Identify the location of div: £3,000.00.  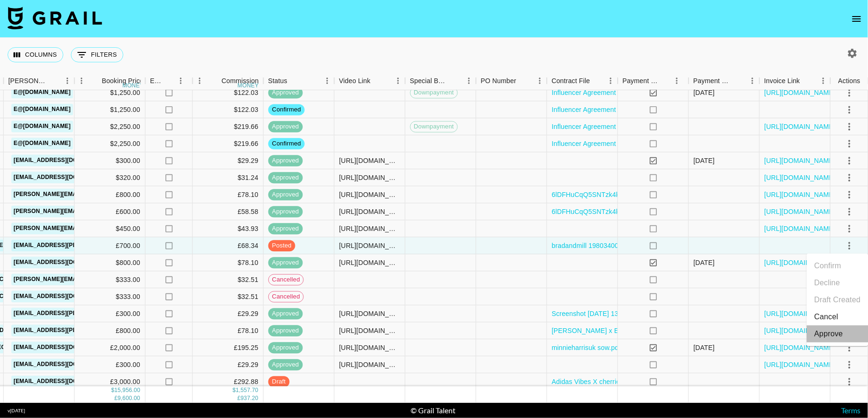
(110, 382).